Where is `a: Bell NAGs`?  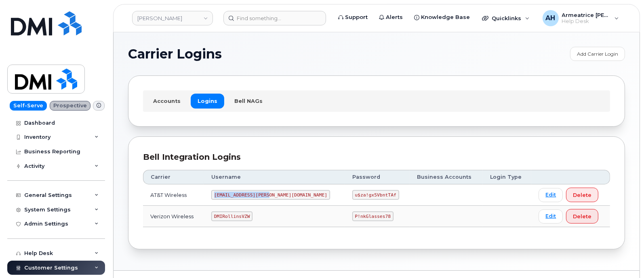 a: Bell NAGs is located at coordinates (248, 101).